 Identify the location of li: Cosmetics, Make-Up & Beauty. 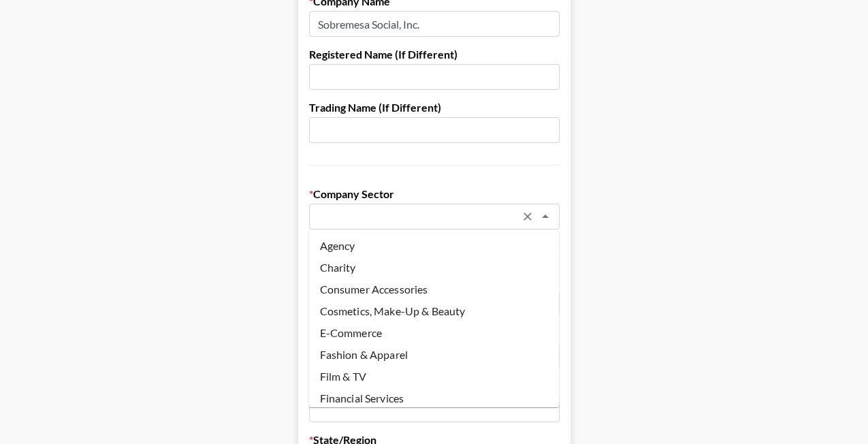
(434, 311).